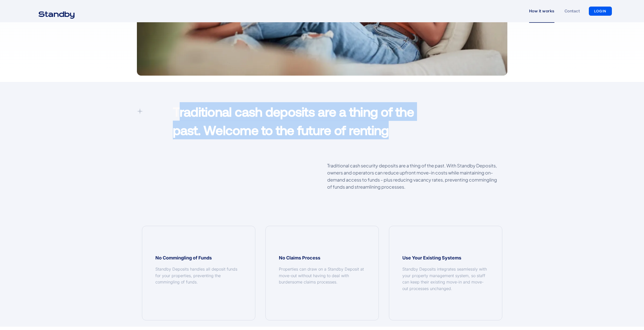  Describe the element at coordinates (199, 258) in the screenshot. I see `div: No Commingling of Funds` at that location.